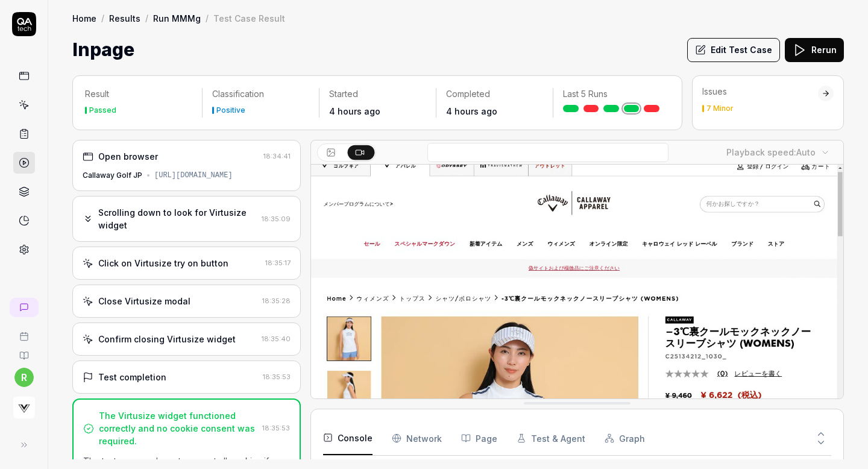 The width and height of the screenshot is (868, 469). What do you see at coordinates (494, 94) in the screenshot?
I see `p: Completed` at bounding box center [494, 94].